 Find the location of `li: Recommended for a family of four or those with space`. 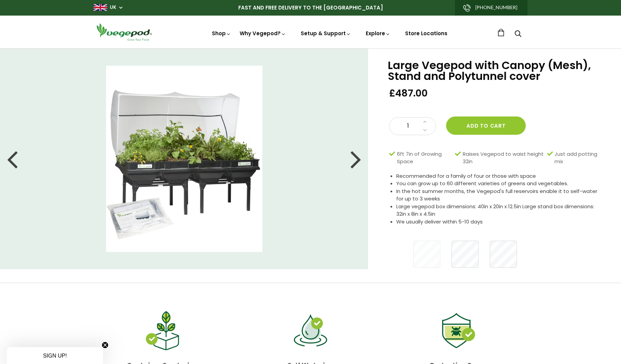

li: Recommended for a family of four or those with space is located at coordinates (500, 176).